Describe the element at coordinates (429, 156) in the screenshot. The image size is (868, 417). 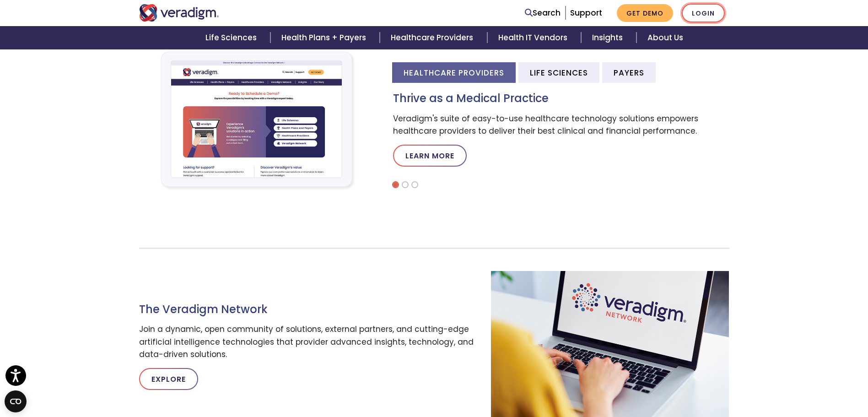
I see `a: Learn More` at that location.